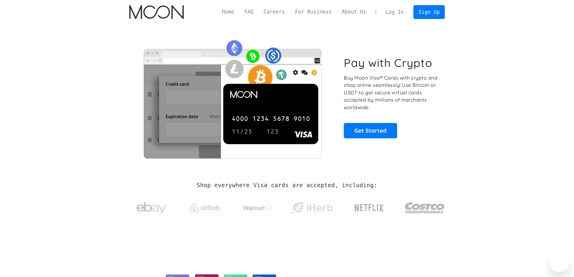 Image resolution: width=574 pixels, height=277 pixels. Describe the element at coordinates (249, 12) in the screenshot. I see `a: FAQ` at that location.